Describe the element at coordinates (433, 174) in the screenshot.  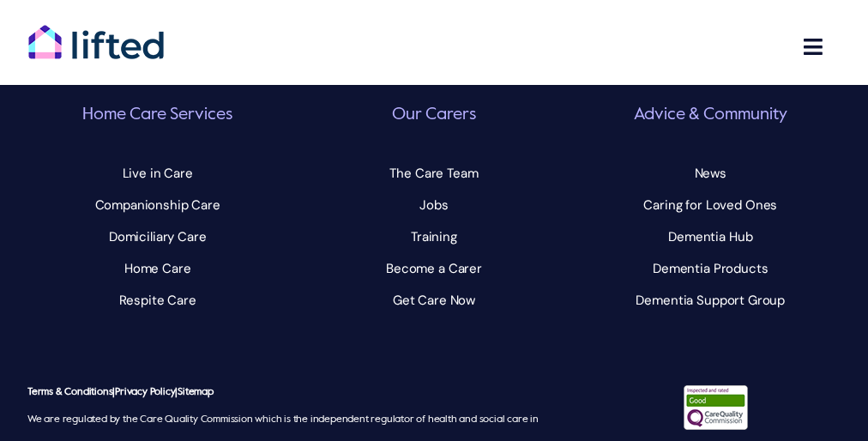
I see `a: The Care Team` at that location.